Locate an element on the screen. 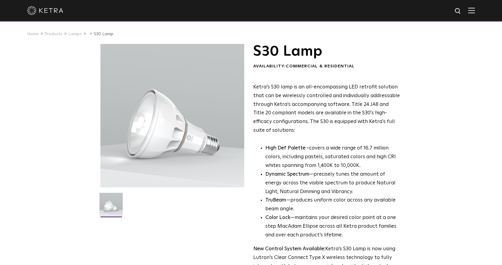  strong: Color Lock is located at coordinates (277, 218).